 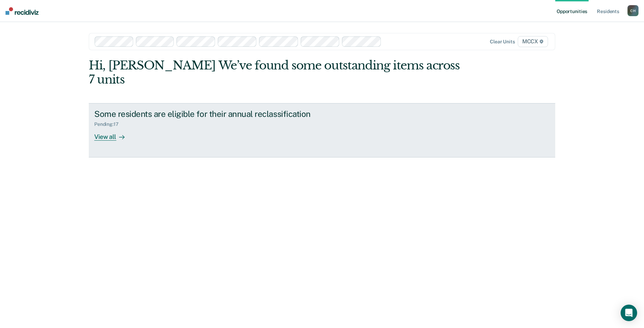 I want to click on div: Clear units, so click(x=502, y=41).